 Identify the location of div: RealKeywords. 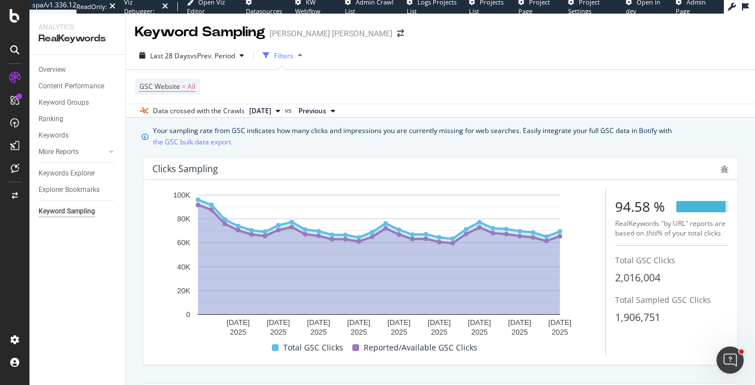
(77, 38).